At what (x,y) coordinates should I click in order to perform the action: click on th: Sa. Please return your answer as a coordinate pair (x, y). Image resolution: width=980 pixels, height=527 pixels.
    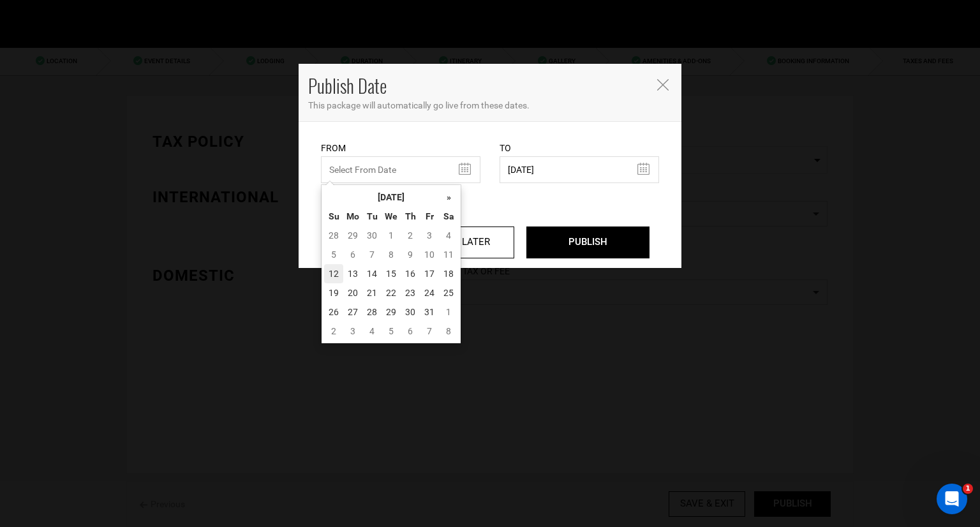
    Looking at the image, I should click on (448, 216).